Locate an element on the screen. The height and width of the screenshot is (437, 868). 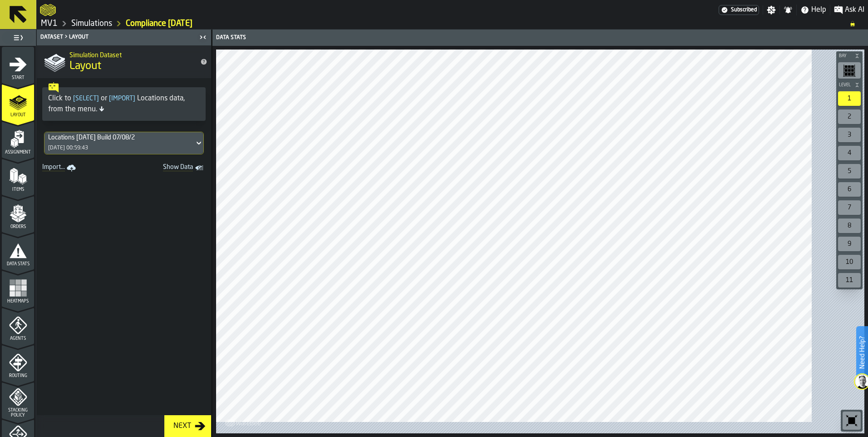
div: 9 is located at coordinates (849, 244).